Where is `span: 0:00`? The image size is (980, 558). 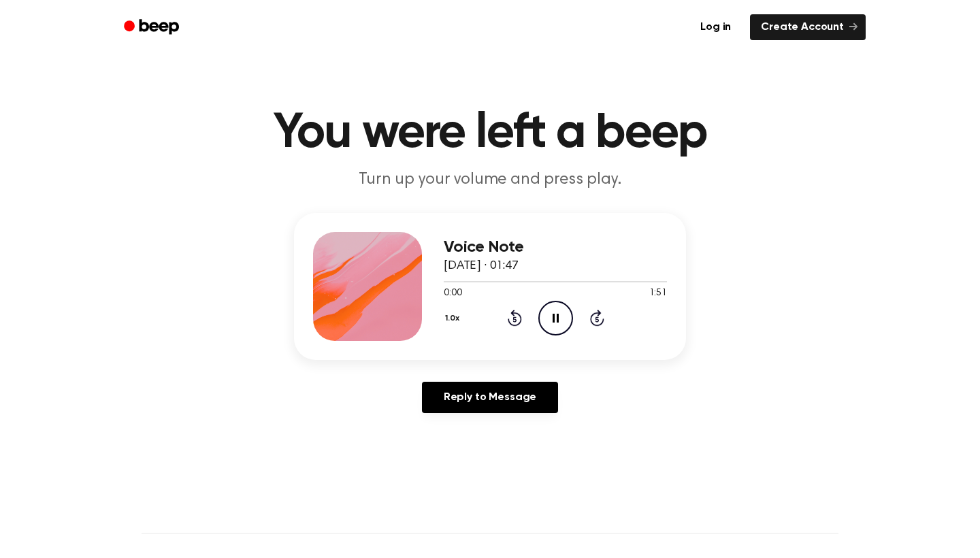 span: 0:00 is located at coordinates (453, 293).